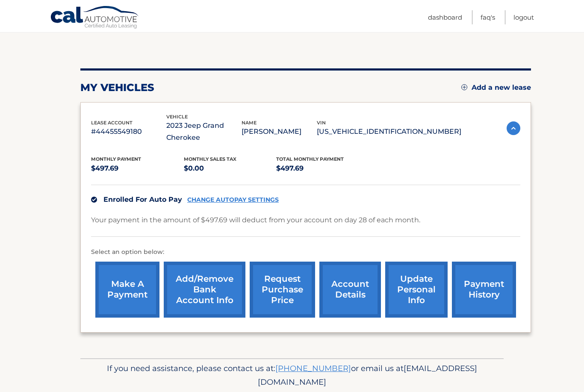 This screenshot has height=392, width=584. What do you see at coordinates (350, 289) in the screenshot?
I see `a: account details` at bounding box center [350, 289].